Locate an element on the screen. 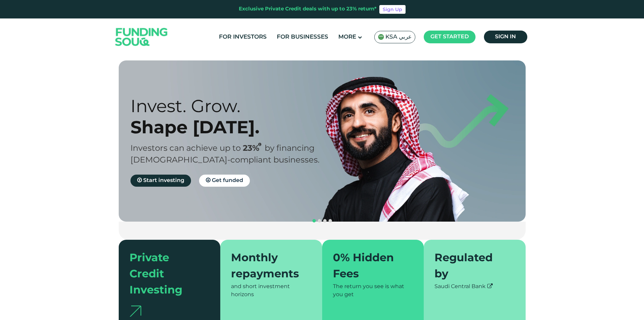 This screenshot has width=644, height=320. div: Invest. Grow. is located at coordinates (232, 106).